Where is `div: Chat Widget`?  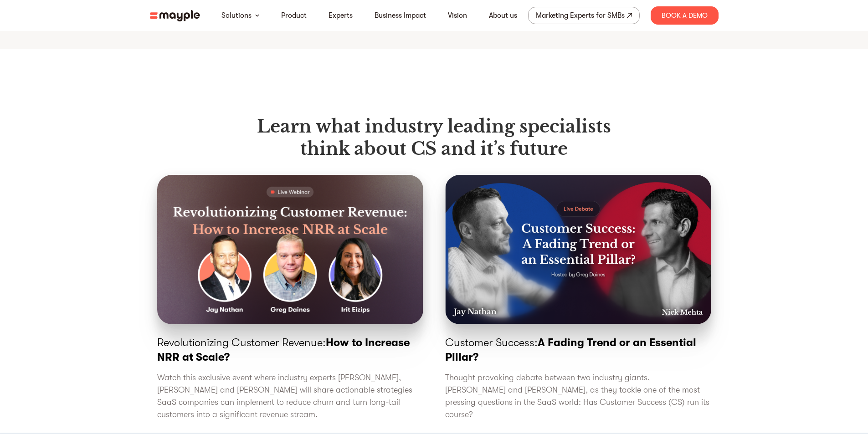
div: Chat Widget is located at coordinates (786, 381).